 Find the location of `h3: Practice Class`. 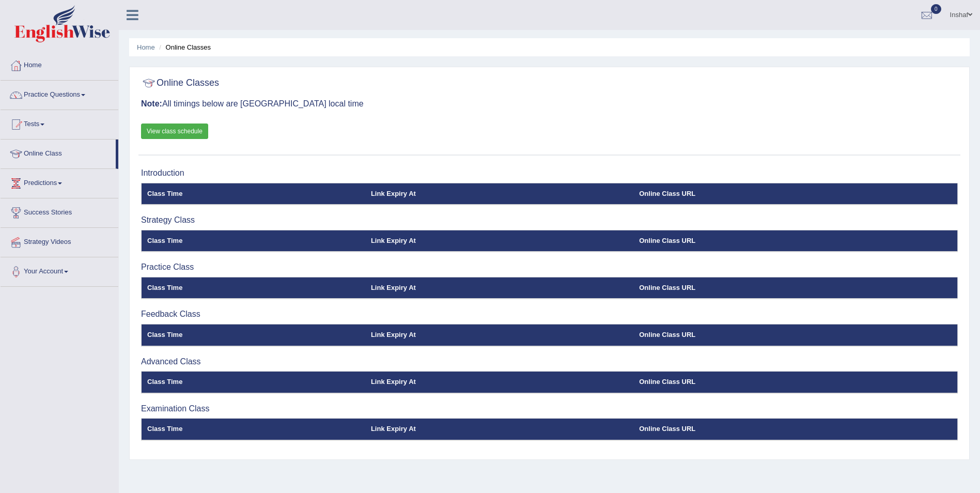

h3: Practice Class is located at coordinates (549, 267).